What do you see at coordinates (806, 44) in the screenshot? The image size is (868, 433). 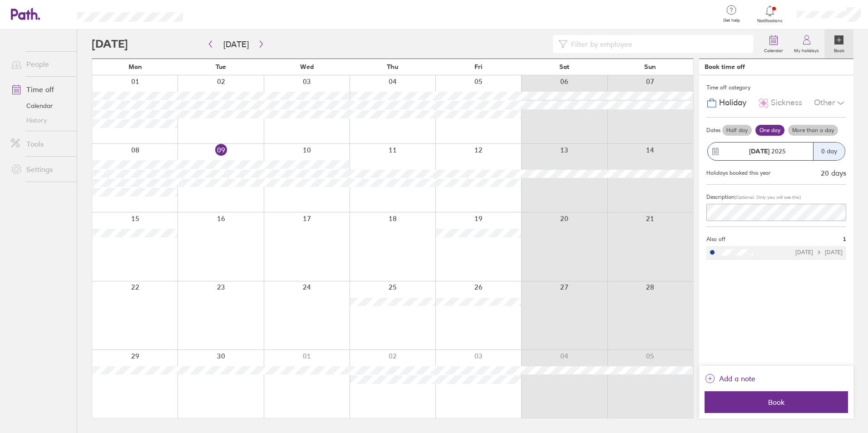 I see `a: My holidays` at bounding box center [806, 44].